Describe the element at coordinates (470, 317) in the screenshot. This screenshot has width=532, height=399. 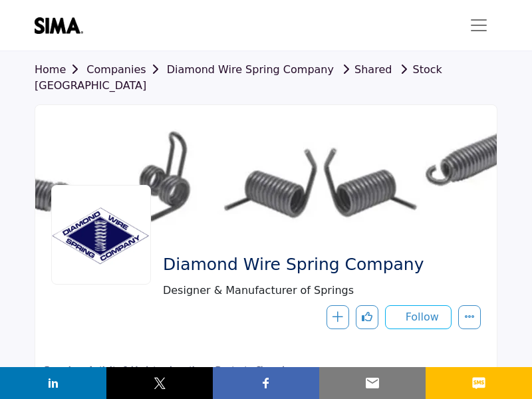
I see `button: More details` at that location.